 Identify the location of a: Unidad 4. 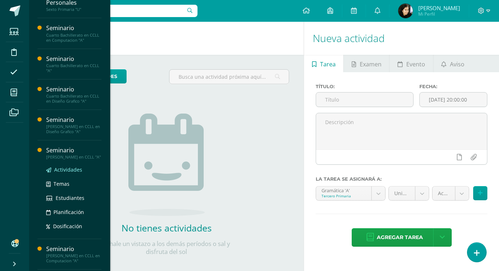
(408, 194).